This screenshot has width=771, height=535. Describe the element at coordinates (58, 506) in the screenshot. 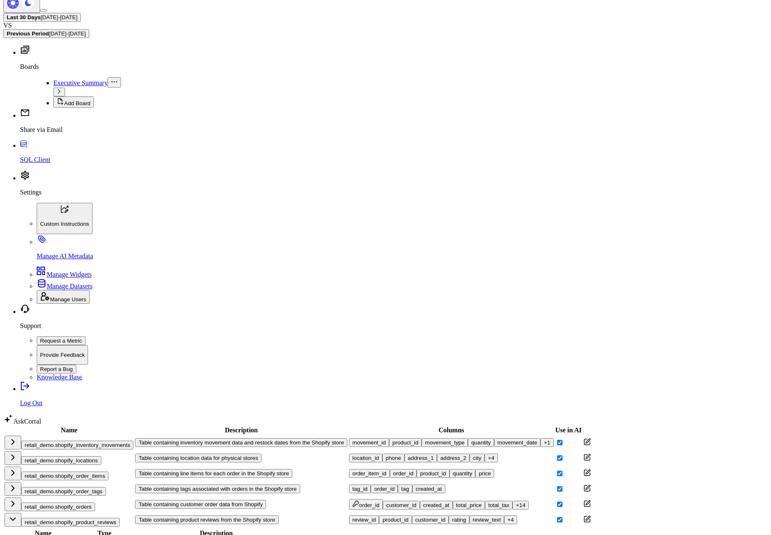

I see `button: retail_demo.shopify_orders` at that location.